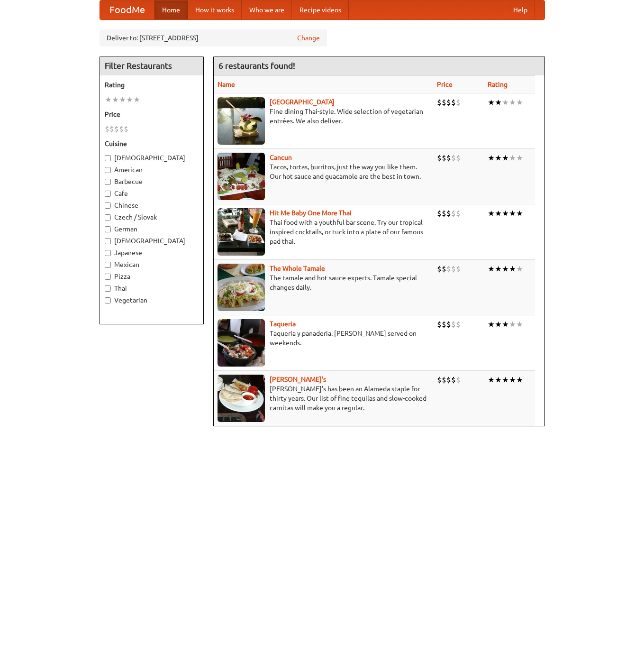 Image resolution: width=644 pixels, height=671 pixels. Describe the element at coordinates (152, 288) in the screenshot. I see `label: Thai` at that location.